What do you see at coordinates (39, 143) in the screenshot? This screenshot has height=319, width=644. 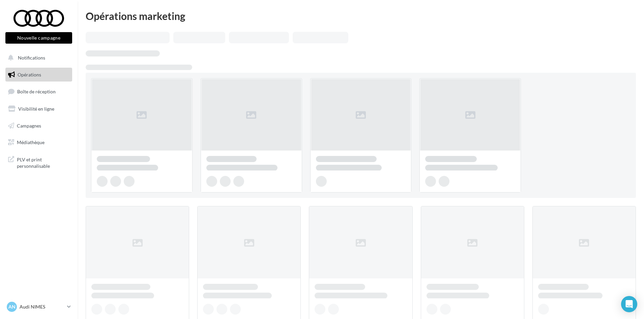 I see `a: Médiathèque` at bounding box center [39, 143].